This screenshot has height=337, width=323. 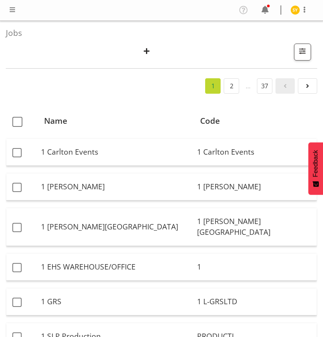 What do you see at coordinates (264, 86) in the screenshot?
I see `a: 37` at bounding box center [264, 86].